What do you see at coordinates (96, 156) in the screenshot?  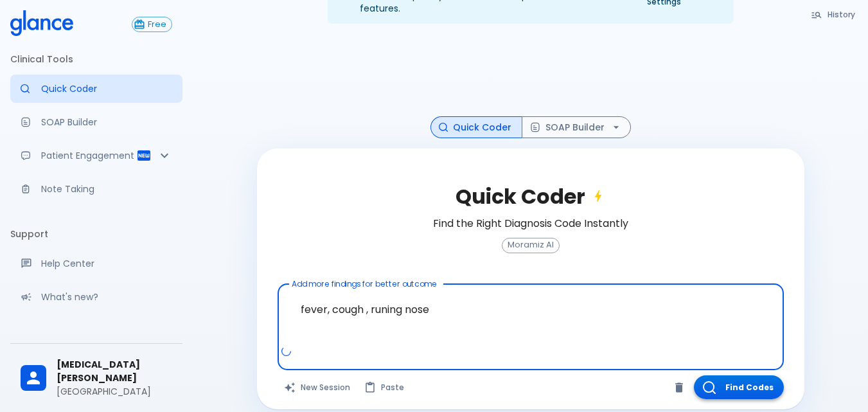 I see `div: Patient Reports & Referrals` at bounding box center [96, 156].